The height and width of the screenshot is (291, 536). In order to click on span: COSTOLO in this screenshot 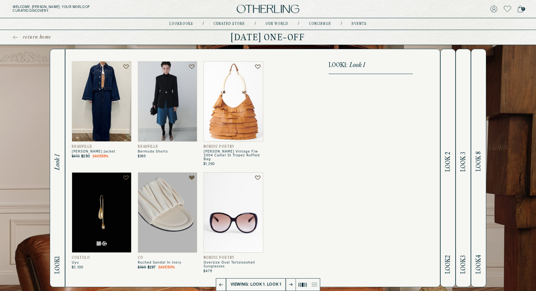, I will do `click(81, 258)`.